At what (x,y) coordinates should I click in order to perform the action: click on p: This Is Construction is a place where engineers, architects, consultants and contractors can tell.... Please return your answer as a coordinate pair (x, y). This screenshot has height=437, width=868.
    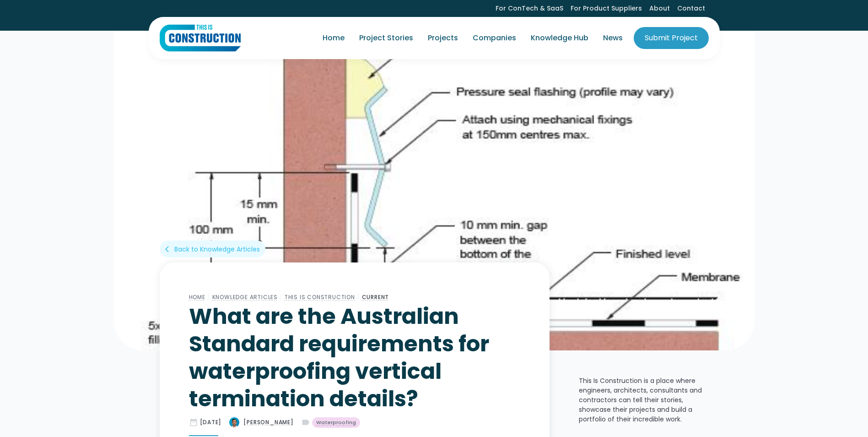
    Looking at the image, I should click on (644, 400).